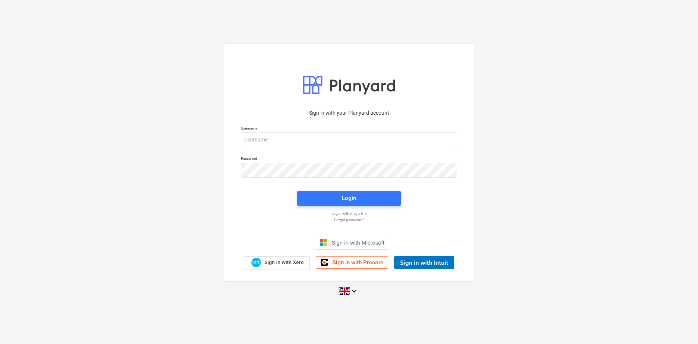  What do you see at coordinates (349, 214) in the screenshot?
I see `p: Log in with magic link` at bounding box center [349, 214].